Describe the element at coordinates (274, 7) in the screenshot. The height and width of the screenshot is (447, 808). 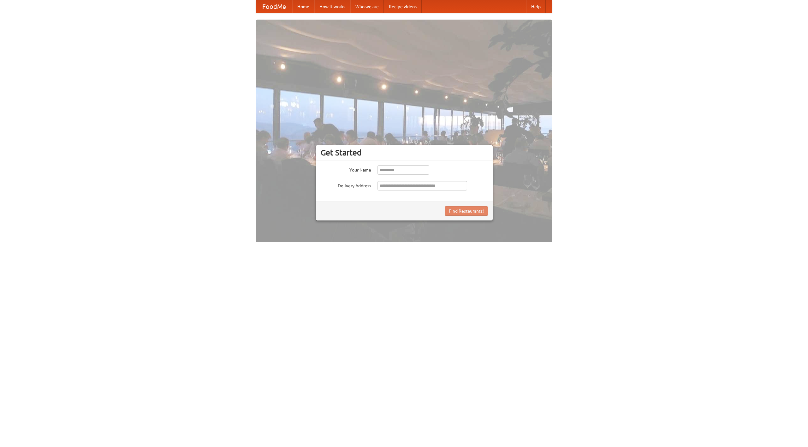
I see `a: FoodMe` at that location.